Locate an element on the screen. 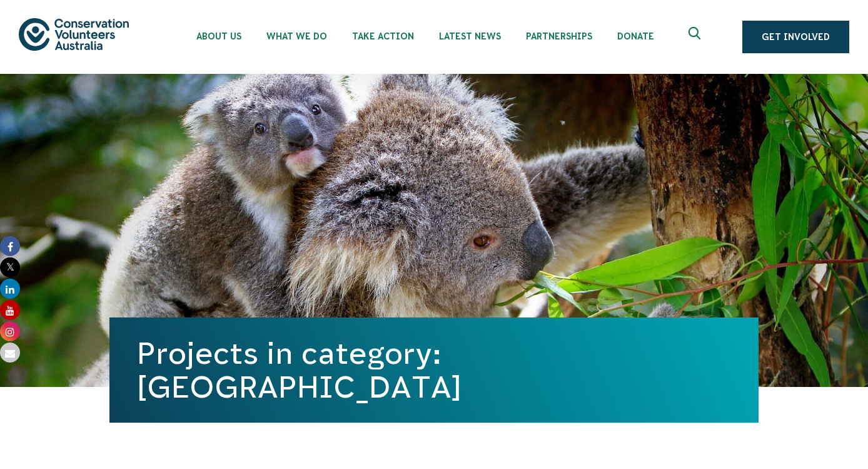 The width and height of the screenshot is (868, 469). span: Latest News is located at coordinates (470, 36).